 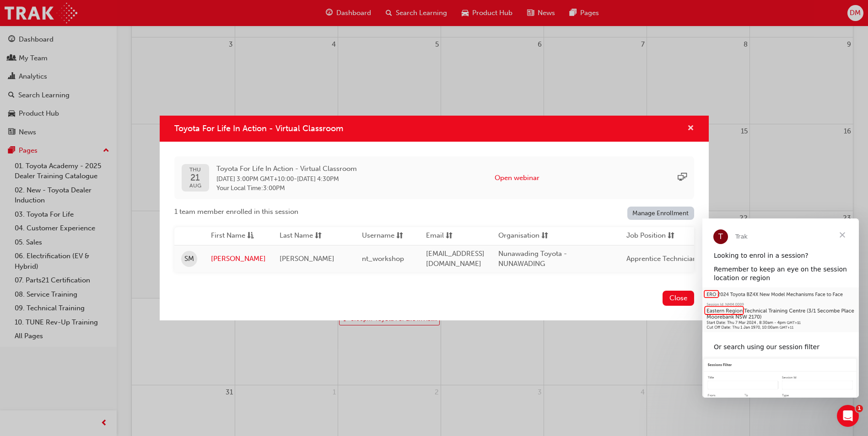 I want to click on button: First Nameasc-icon, so click(x=236, y=236).